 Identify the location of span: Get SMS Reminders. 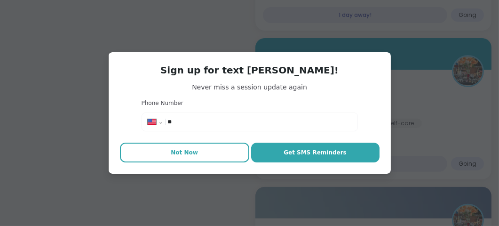
(315, 152).